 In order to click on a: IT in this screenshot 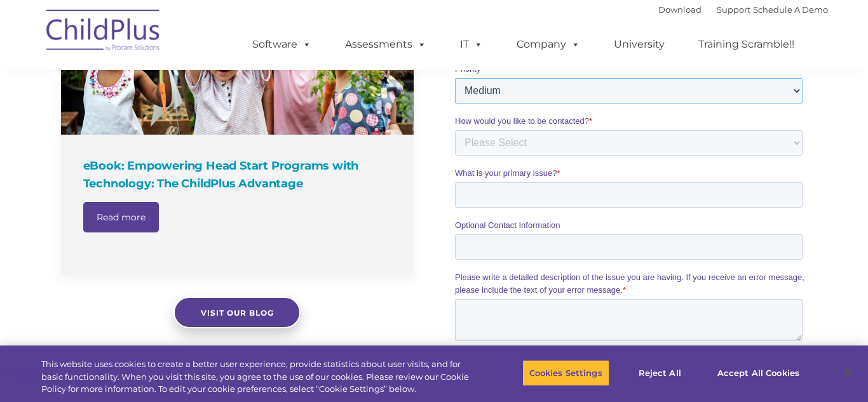, I will do `click(471, 44)`.